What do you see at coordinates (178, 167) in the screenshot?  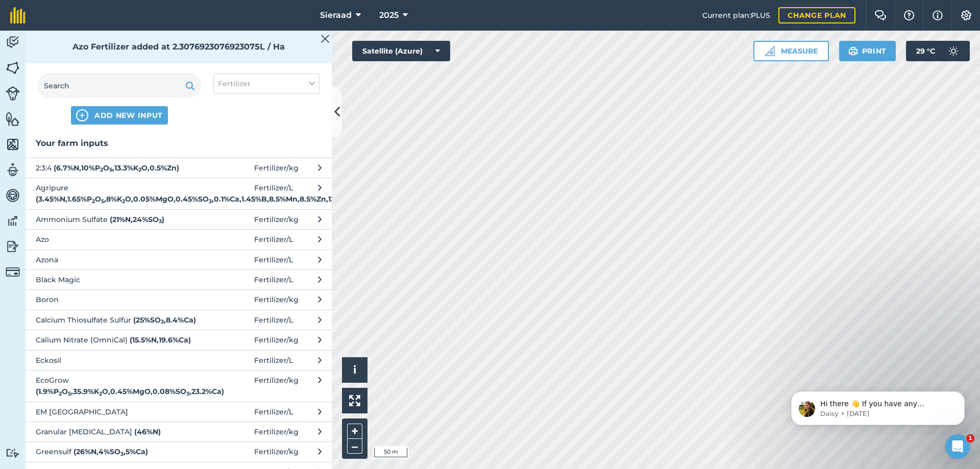 I see `button: 2:3:4 (6.7%N,10%P2O5,13.3%K2O,0.5%Zn)Fertilizer/kg` at bounding box center [178, 167].